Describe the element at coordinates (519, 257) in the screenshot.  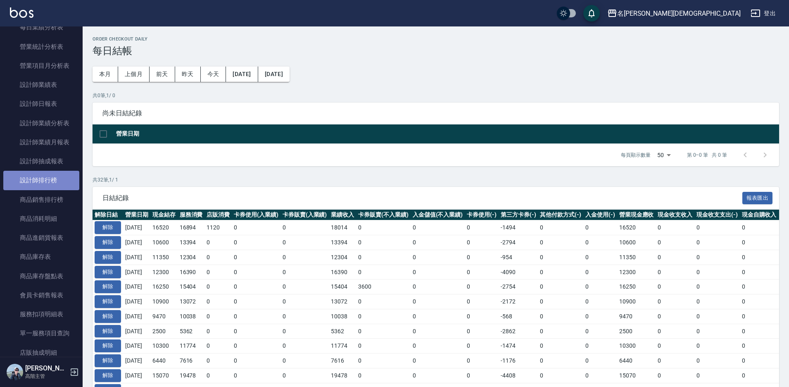
I see `td: -954` at that location.